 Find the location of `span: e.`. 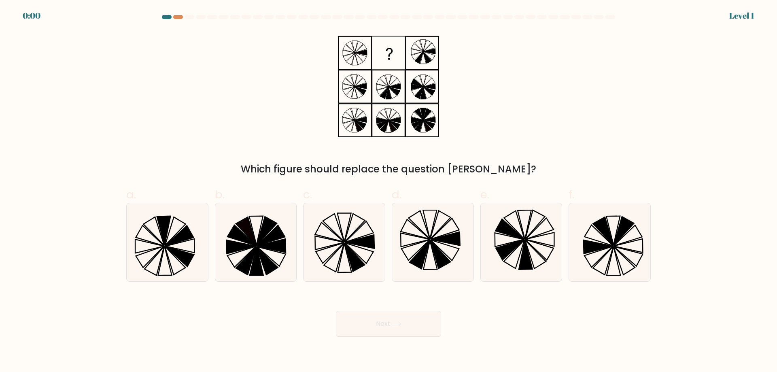

span: e. is located at coordinates (485, 194).